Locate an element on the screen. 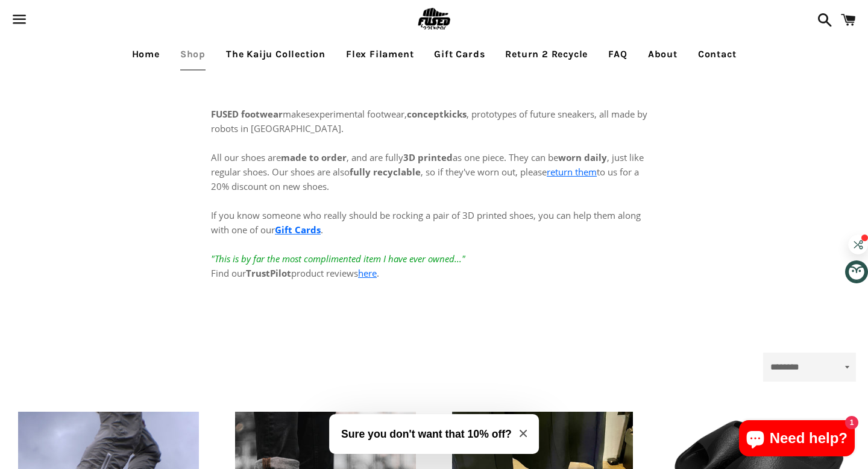  span: makes is located at coordinates (260, 114).